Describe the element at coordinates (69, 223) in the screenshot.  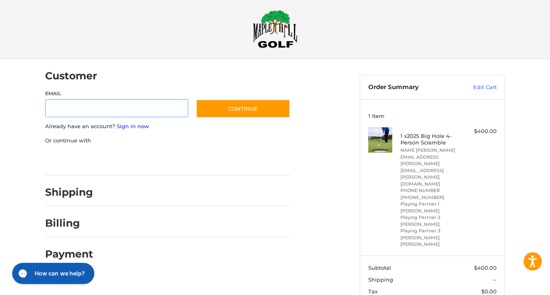
I see `h2: Billing` at that location.